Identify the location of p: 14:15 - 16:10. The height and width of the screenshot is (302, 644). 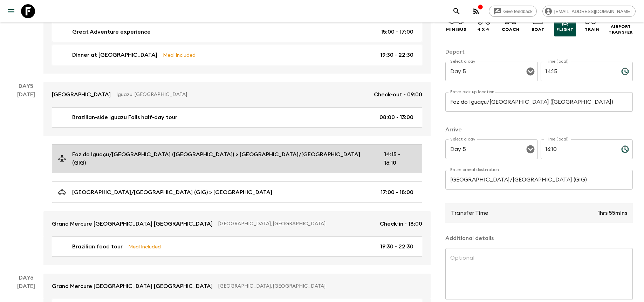
(399, 159).